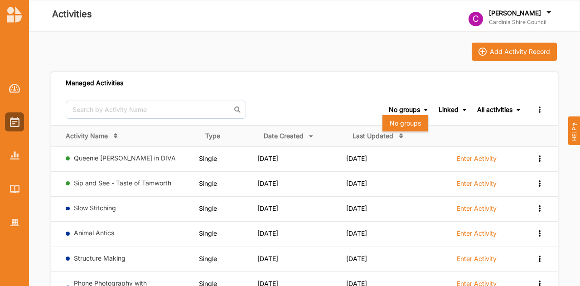 This screenshot has height=286, width=580. What do you see at coordinates (14, 155) in the screenshot?
I see `img: Reports` at bounding box center [14, 155].